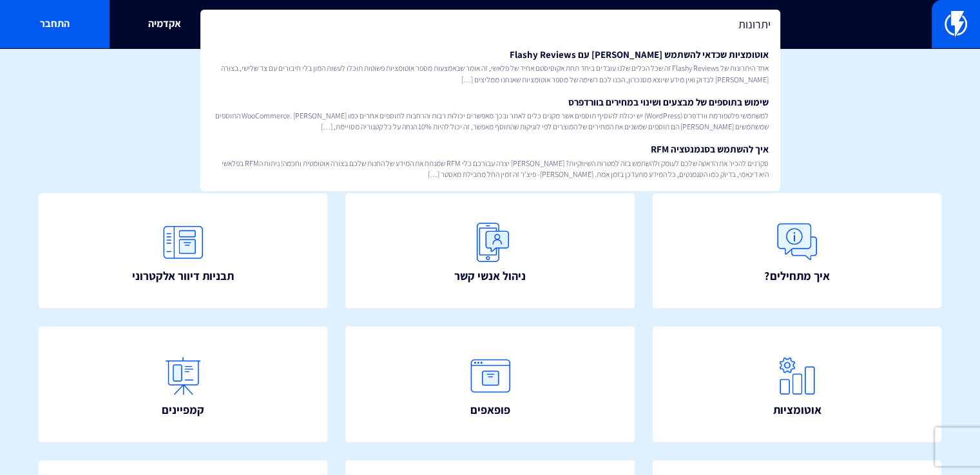 The width and height of the screenshot is (980, 475). Describe the element at coordinates (490, 121) in the screenshot. I see `span: למשתמשי פלטפורמת וורדפרס (WordPress) יש יכולת להוסיף תוספים אשר מקנים כלים לאתר ובכך מאפשרים יכול...` at that location.